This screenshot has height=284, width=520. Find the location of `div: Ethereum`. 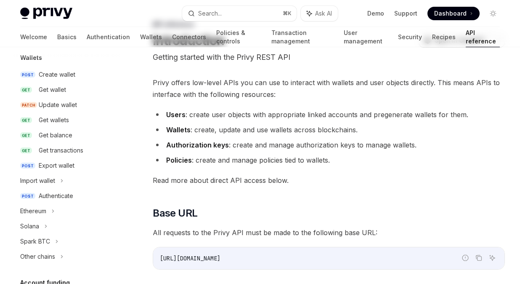

div: Ethereum is located at coordinates (33, 211).